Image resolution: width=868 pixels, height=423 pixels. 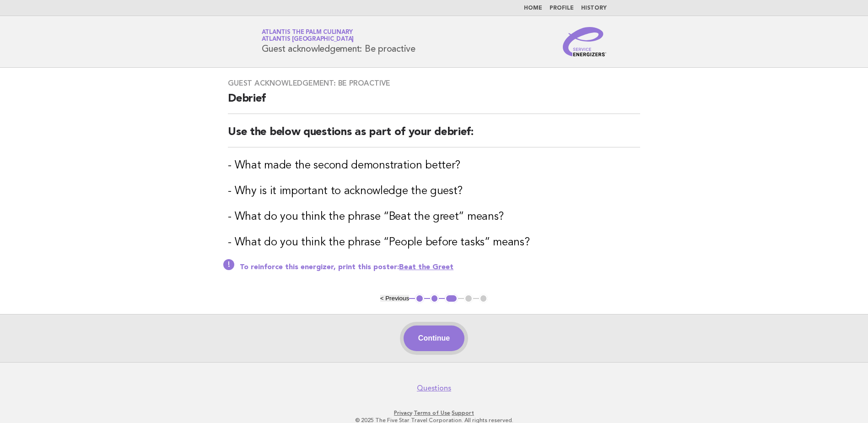 I want to click on h3: Guest acknowledgement: Be proactive, so click(x=434, y=83).